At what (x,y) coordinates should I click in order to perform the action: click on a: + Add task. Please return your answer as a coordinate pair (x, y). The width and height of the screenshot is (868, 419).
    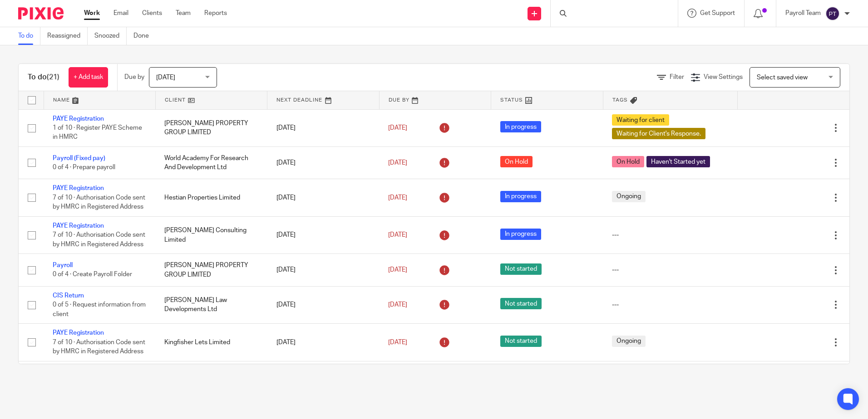
    Looking at the image, I should click on (88, 77).